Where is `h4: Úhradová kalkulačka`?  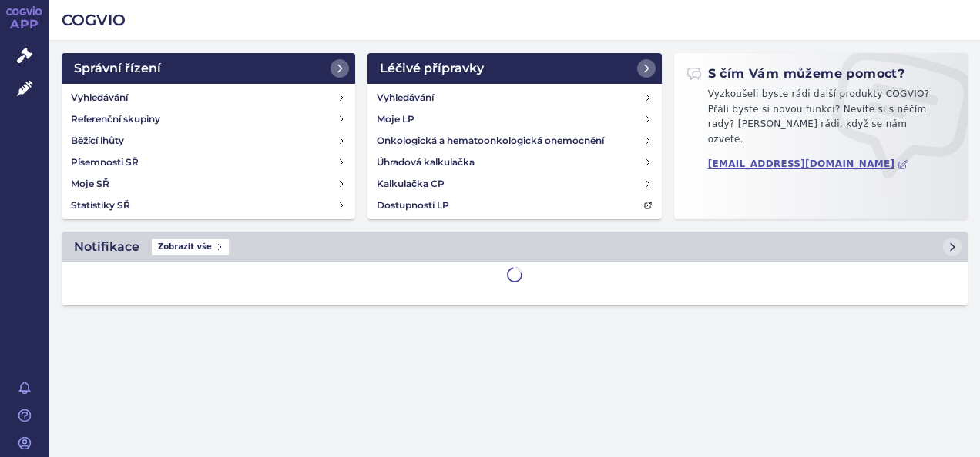 h4: Úhradová kalkulačka is located at coordinates (425, 162).